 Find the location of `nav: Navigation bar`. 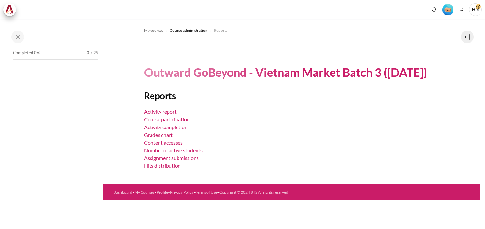

nav: Navigation bar is located at coordinates (292, 31).